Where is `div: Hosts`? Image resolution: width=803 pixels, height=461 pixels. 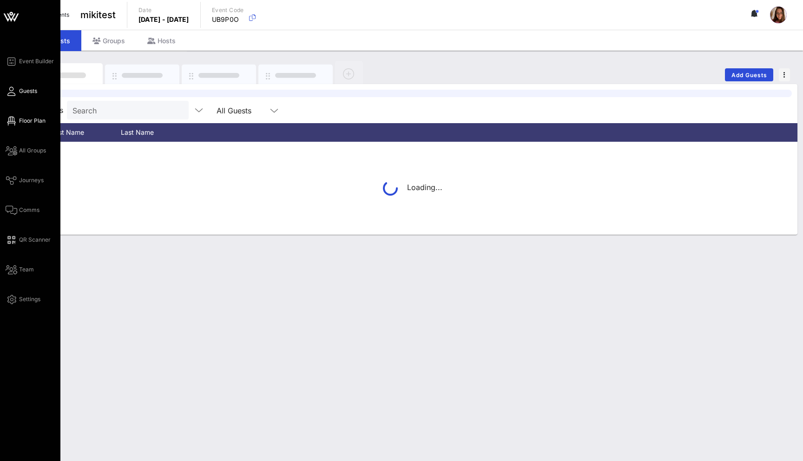 div: Hosts is located at coordinates (161, 40).